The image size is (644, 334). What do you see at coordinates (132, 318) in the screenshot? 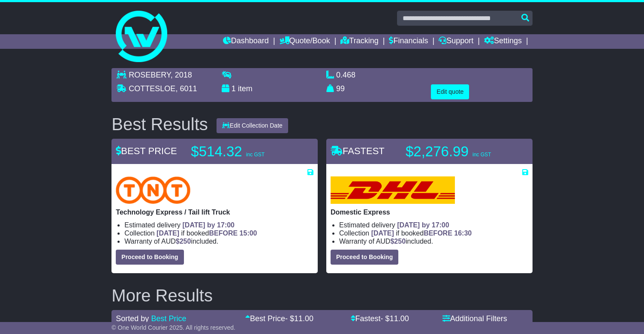
I see `span: Sorted by` at bounding box center [132, 318].